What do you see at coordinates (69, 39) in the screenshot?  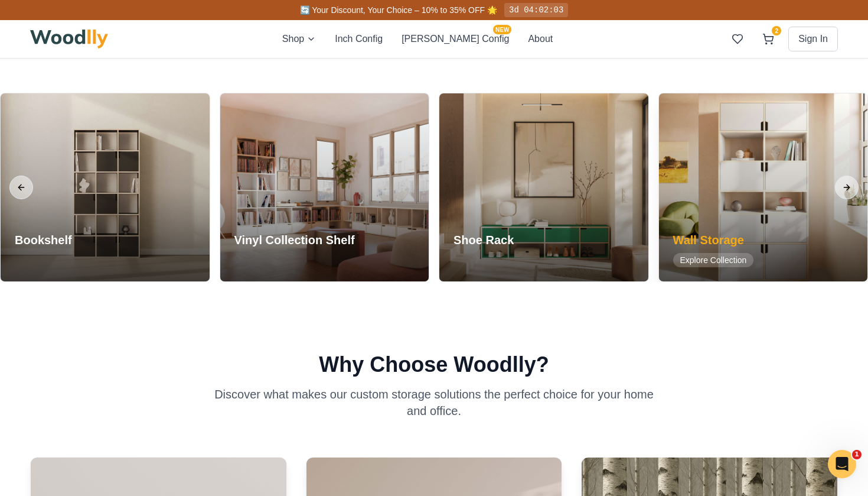 I see `img: Woodlly` at bounding box center [69, 39].